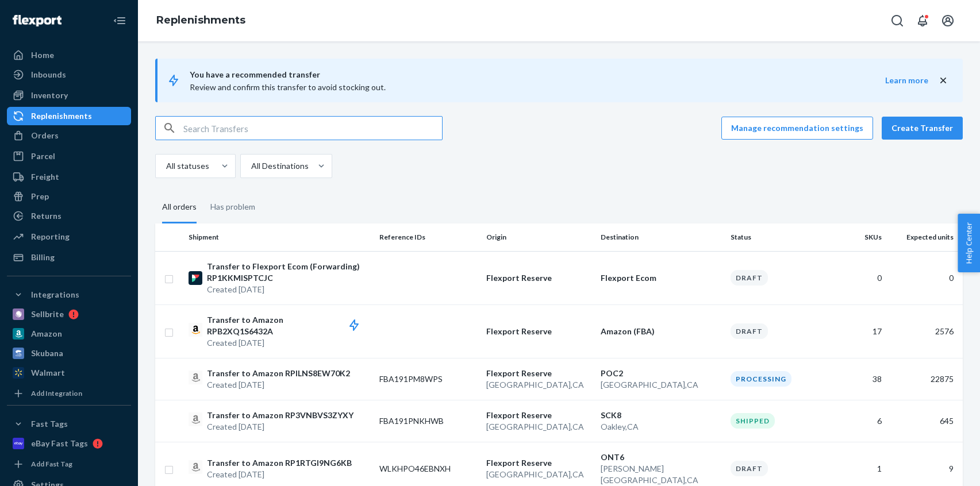 This screenshot has height=486, width=980. Describe the element at coordinates (662, 427) in the screenshot. I see `p: Oakley , CA` at that location.